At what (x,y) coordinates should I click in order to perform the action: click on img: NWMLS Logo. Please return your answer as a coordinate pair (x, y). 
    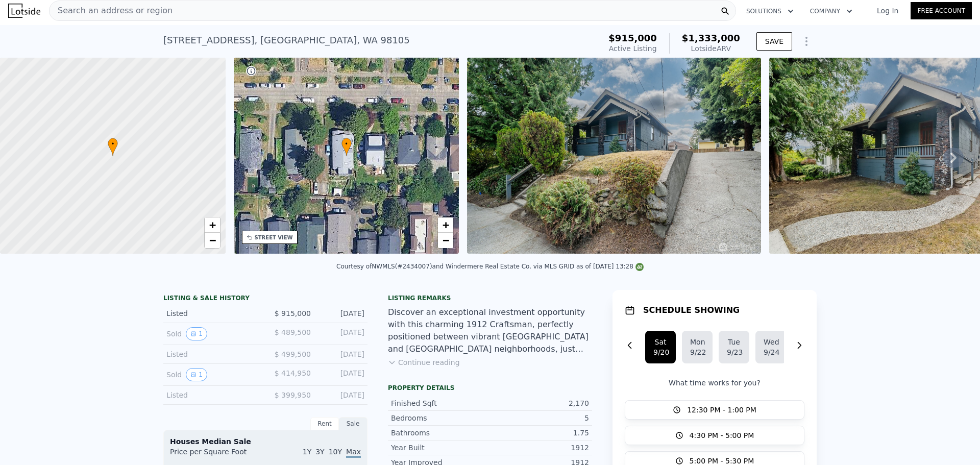
    Looking at the image, I should click on (640, 267).